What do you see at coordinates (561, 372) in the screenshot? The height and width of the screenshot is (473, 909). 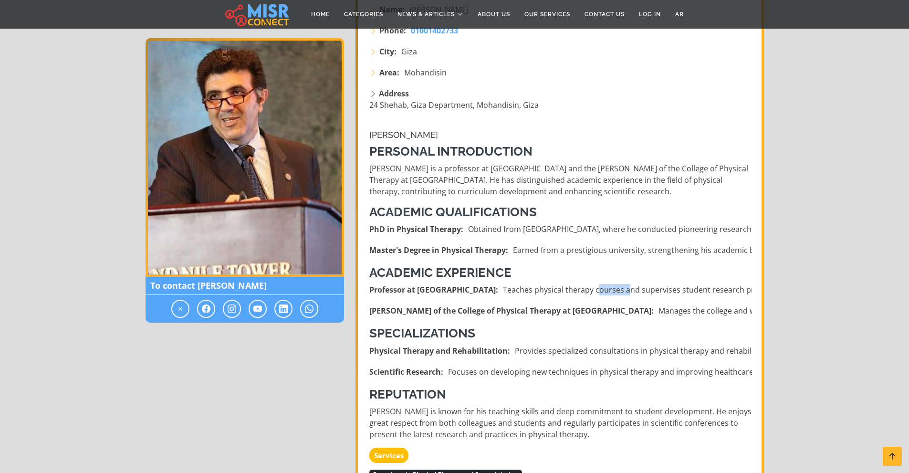 I see `li: Focuses on developing new techniques in physical therapy and improving healthcare quality.` at bounding box center [561, 372].